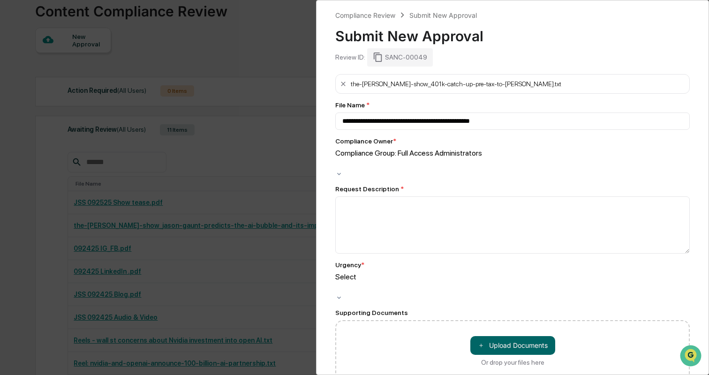  Describe the element at coordinates (513, 105) in the screenshot. I see `div: File Name` at that location.